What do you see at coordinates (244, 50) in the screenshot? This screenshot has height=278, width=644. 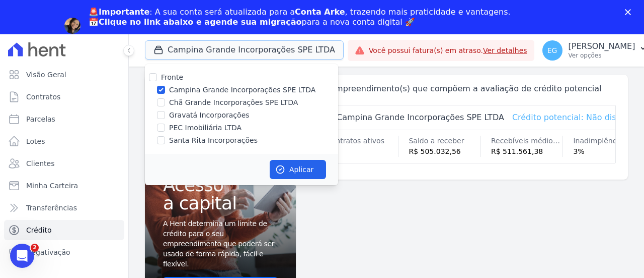 I see `button: Campina Grande Incorporações SPE LTDA` at bounding box center [244, 50].